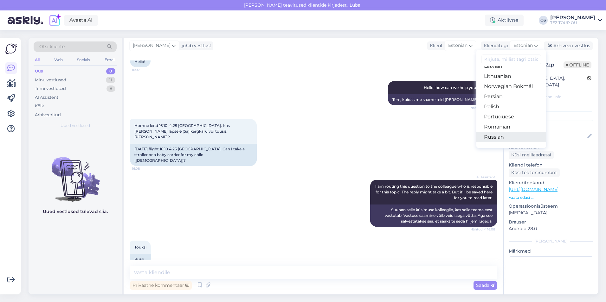 The height and width of the screenshot is (302, 606). I want to click on p: Kliendi email, so click(550, 147).